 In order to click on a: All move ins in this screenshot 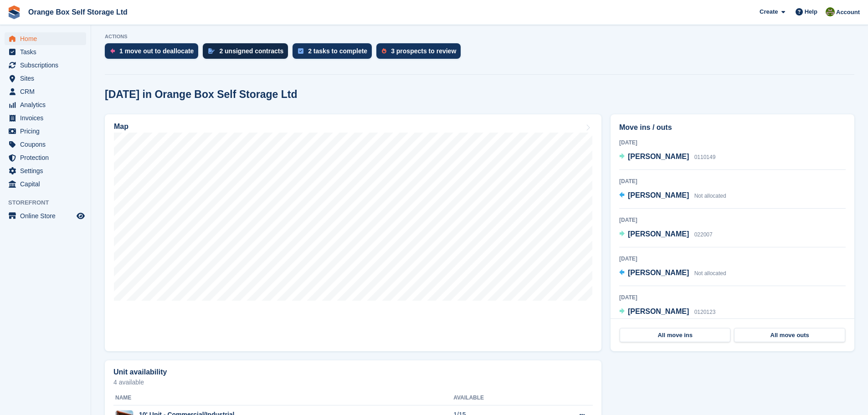, I will do `click(675, 335)`.